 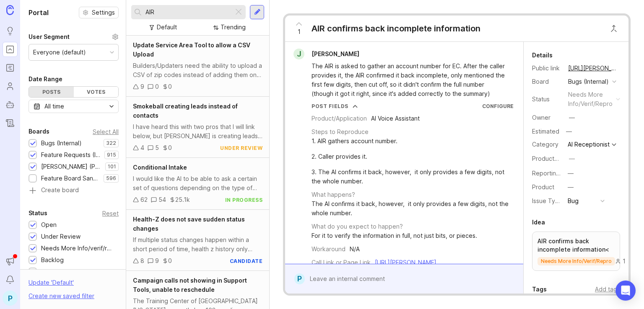 I want to click on div: Post Fields, so click(x=330, y=106).